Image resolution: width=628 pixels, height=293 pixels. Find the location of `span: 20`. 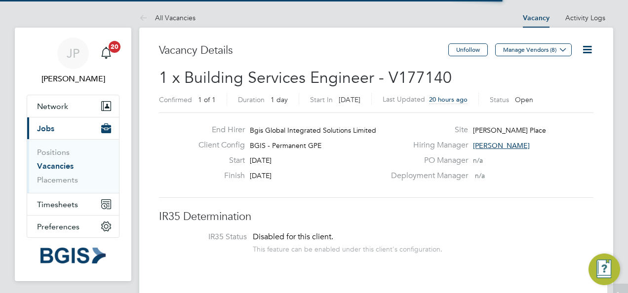

span: 20 is located at coordinates (115, 47).